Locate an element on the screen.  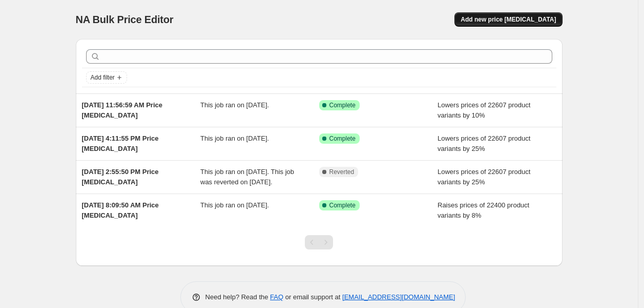
span: Raises prices of 22400 product variants by 8% is located at coordinates (483, 210).